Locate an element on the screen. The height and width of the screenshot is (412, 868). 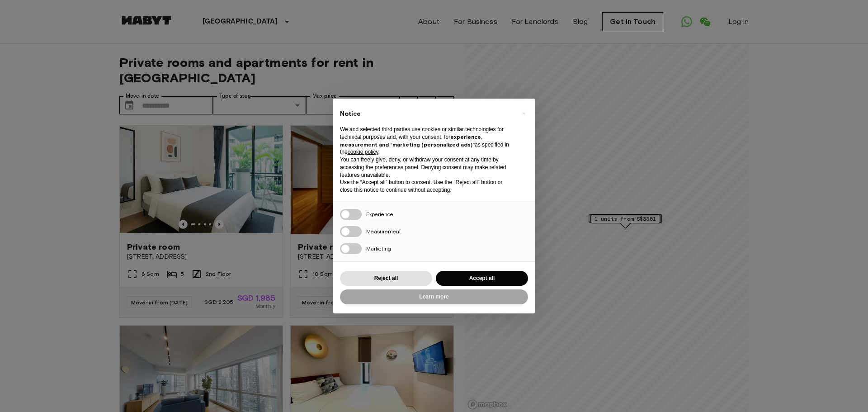
span: Measurement is located at coordinates (383, 231).